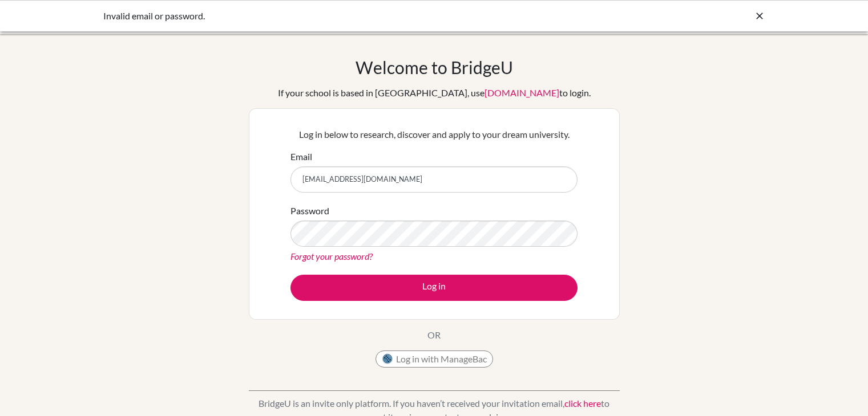 The width and height of the screenshot is (868, 416). What do you see at coordinates (310, 211) in the screenshot?
I see `label: Password` at bounding box center [310, 211].